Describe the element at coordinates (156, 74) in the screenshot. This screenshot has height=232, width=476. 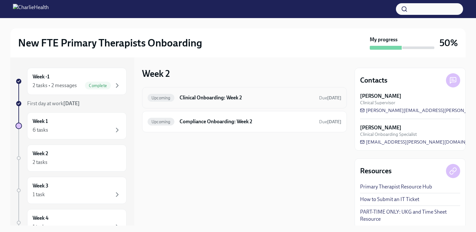
I see `h3: Week 2` at that location.